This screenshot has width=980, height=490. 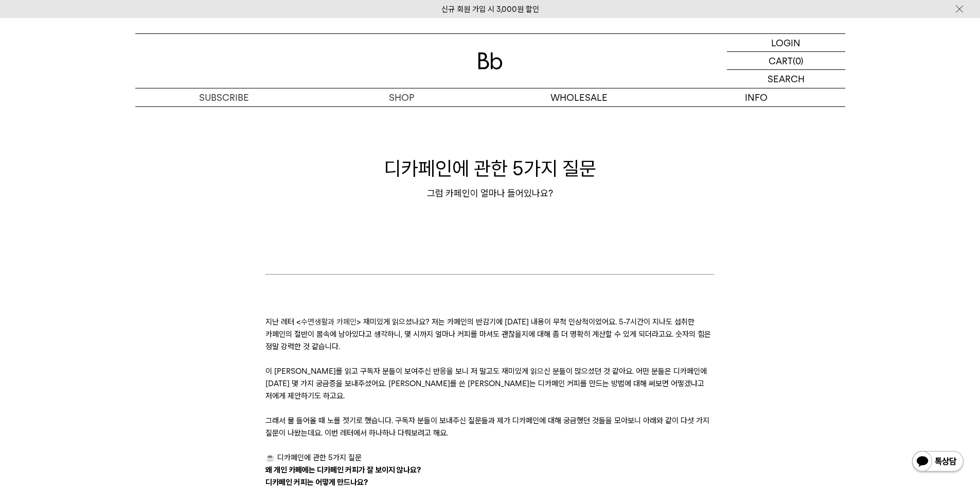 What do you see at coordinates (757, 97) in the screenshot?
I see `p: INFO` at bounding box center [757, 97].